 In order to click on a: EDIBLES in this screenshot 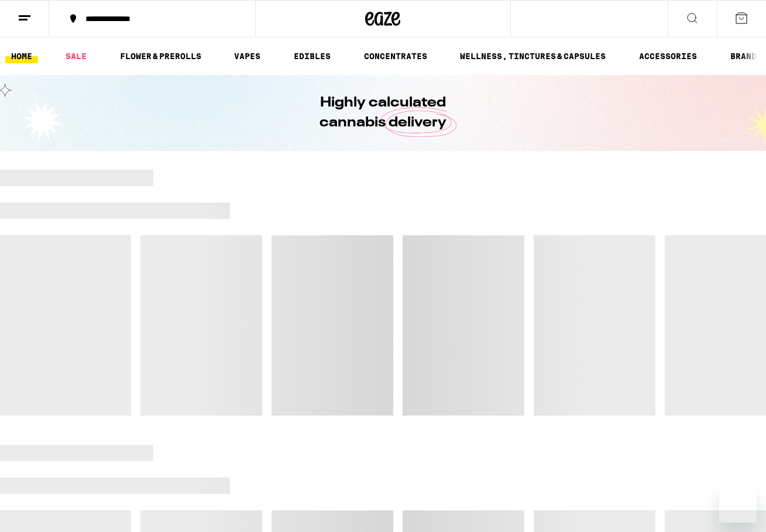, I will do `click(312, 56)`.